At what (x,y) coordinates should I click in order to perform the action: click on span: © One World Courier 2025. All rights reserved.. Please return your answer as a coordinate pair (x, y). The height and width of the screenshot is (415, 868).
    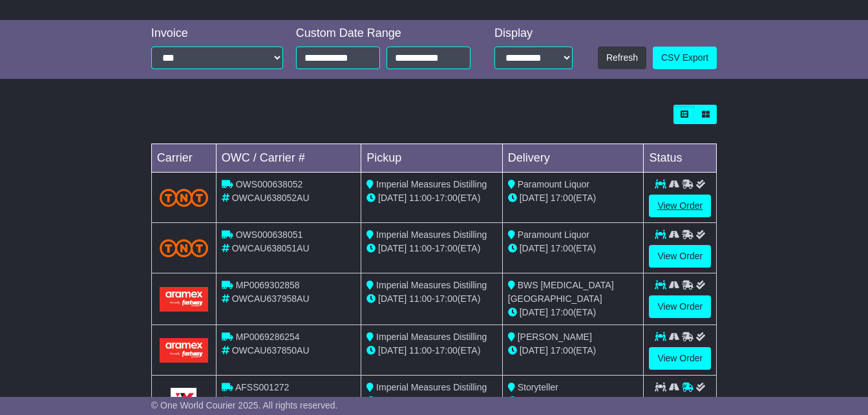
    Looking at the image, I should click on (244, 405).